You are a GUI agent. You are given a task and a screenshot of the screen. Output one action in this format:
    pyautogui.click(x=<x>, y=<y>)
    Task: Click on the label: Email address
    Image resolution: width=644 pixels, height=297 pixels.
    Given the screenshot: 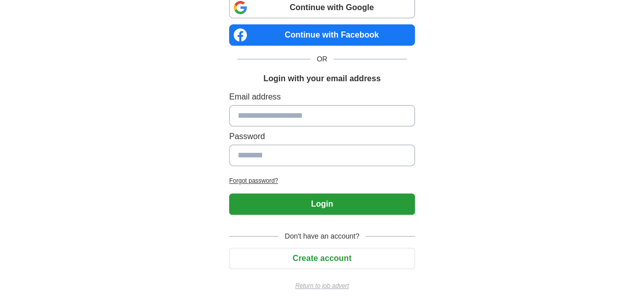 What is the action you would take?
    pyautogui.click(x=322, y=97)
    